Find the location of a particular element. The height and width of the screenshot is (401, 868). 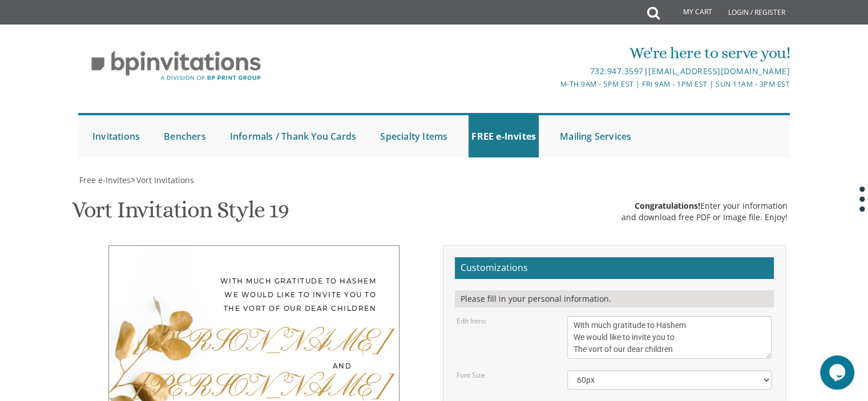

a: Vort Invitations is located at coordinates (165, 180).